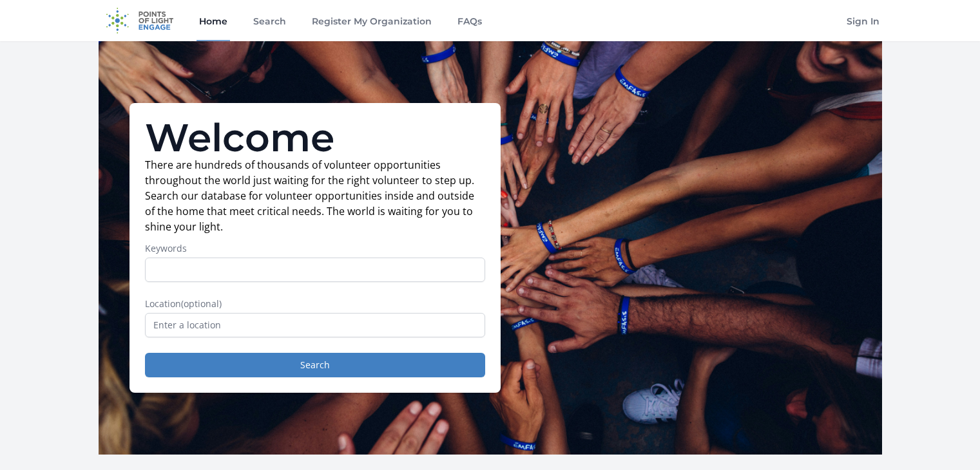 This screenshot has height=470, width=980. Describe the element at coordinates (315, 195) in the screenshot. I see `p: There are hundreds of thousands of volunteer opportunities throughout the world just waiting for ...` at that location.